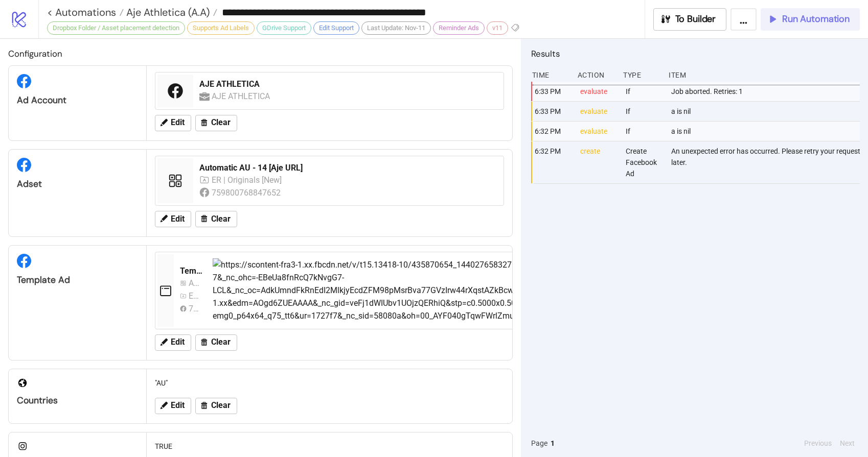 This screenshot has width=868, height=457. I want to click on div: TRUE, so click(329, 447).